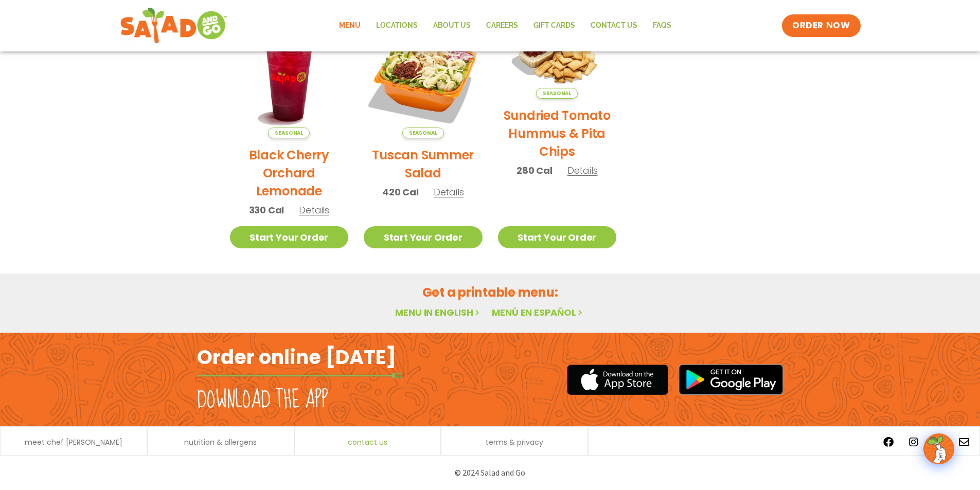  What do you see at coordinates (821, 26) in the screenshot?
I see `span: ORDER NOW` at bounding box center [821, 26].